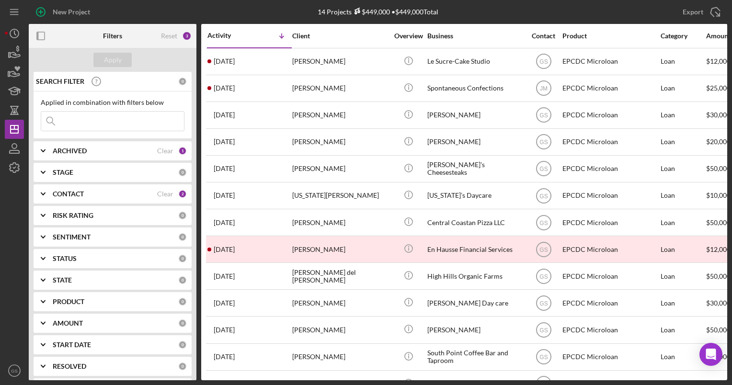  Describe the element at coordinates (71, 12) in the screenshot. I see `div: New Project` at that location.